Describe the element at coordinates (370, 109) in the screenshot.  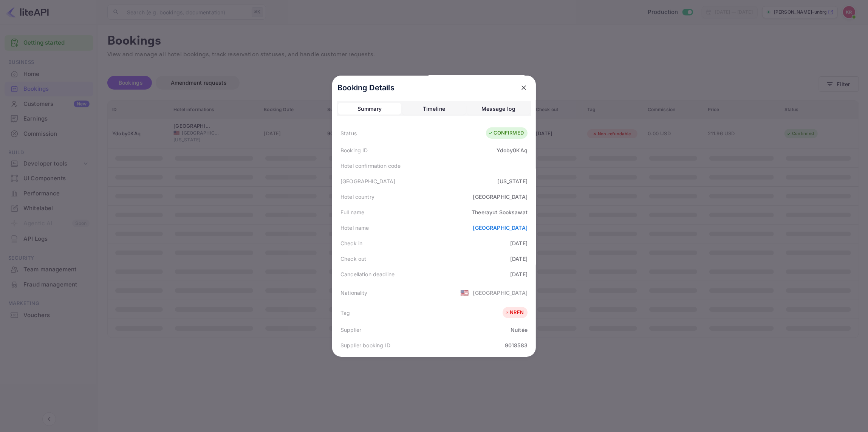
I see `button: Summary` at that location.